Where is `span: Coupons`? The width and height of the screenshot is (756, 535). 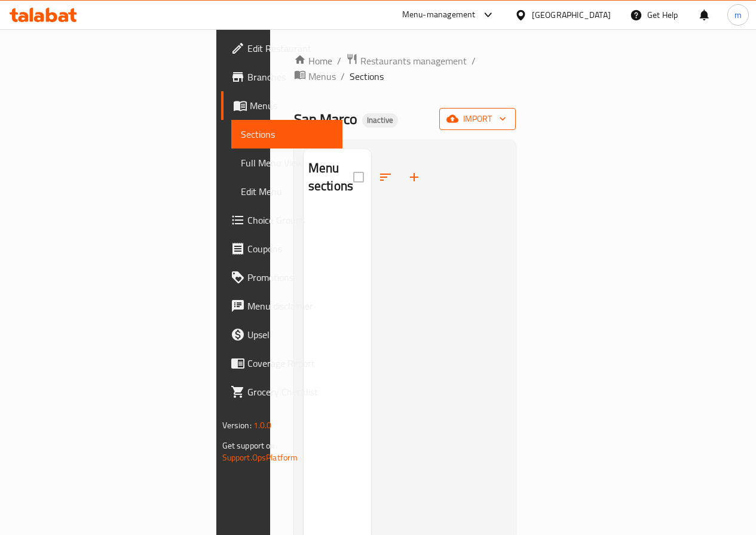 span: Coupons is located at coordinates (289, 249).